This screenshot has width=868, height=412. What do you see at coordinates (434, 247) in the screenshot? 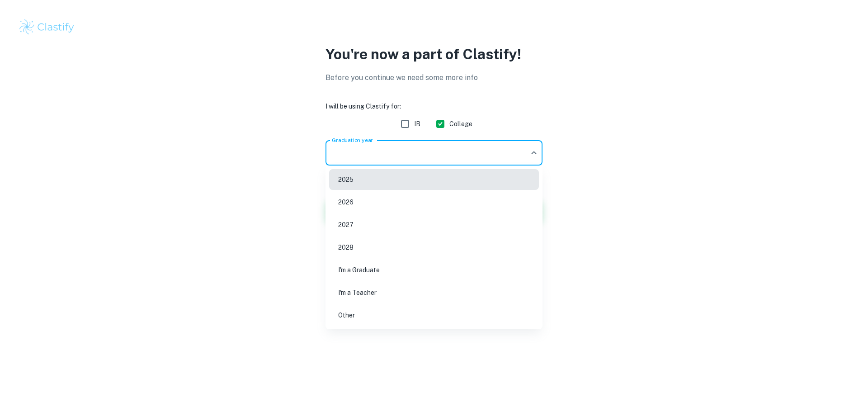
I see `li: 2028` at bounding box center [434, 247].